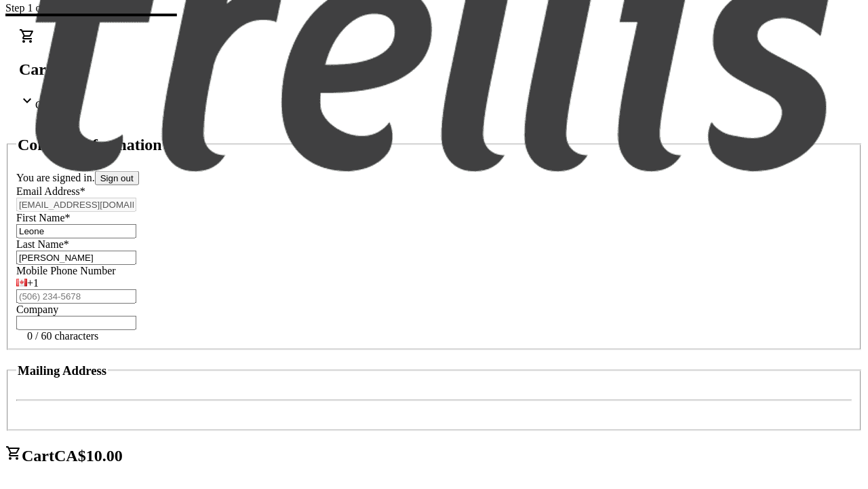 This screenshot has height=489, width=868. I want to click on label: Company, so click(37, 309).